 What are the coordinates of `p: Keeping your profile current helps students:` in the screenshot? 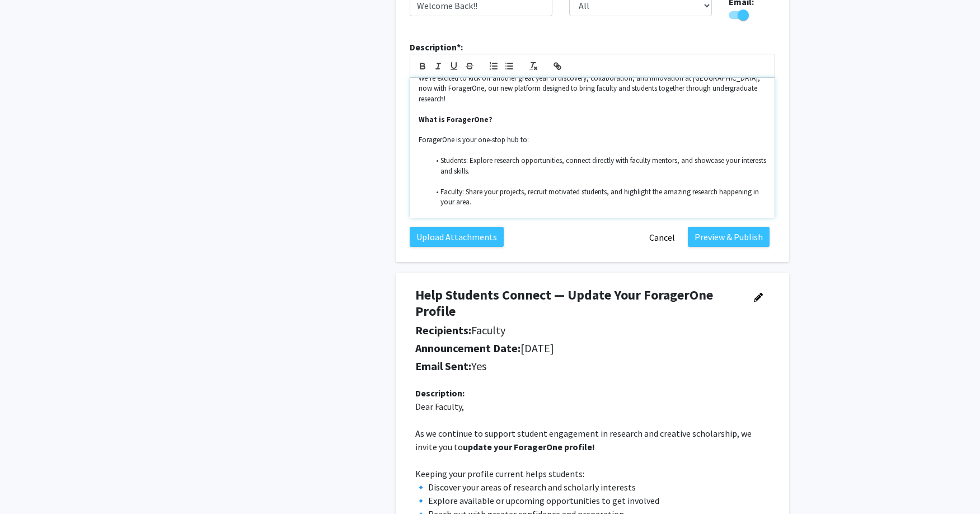 It's located at (593, 474).